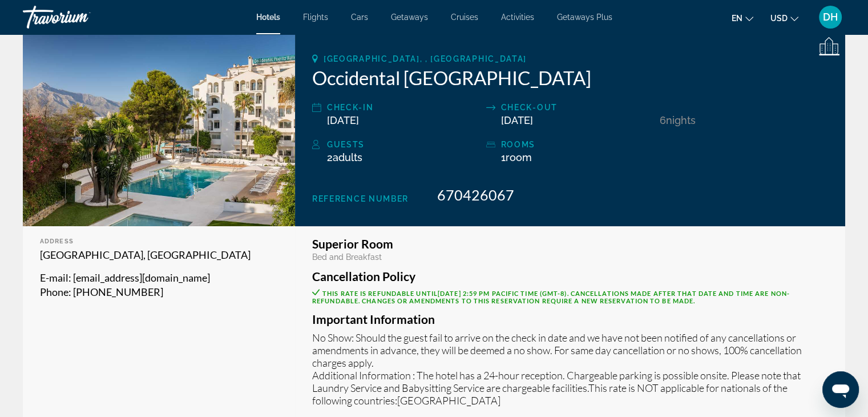 This screenshot has width=868, height=417. What do you see at coordinates (159, 241) in the screenshot?
I see `div: Address` at bounding box center [159, 241].